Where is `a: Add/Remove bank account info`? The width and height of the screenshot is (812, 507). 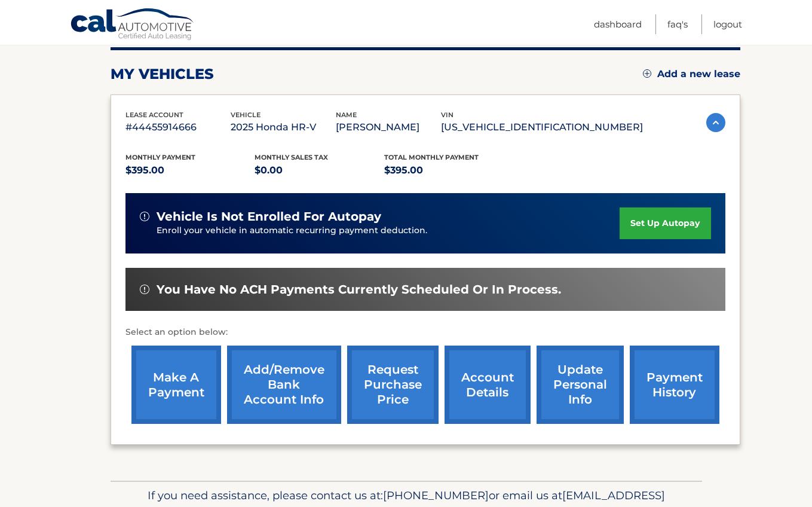 a: Add/Remove bank account info is located at coordinates (284, 384).